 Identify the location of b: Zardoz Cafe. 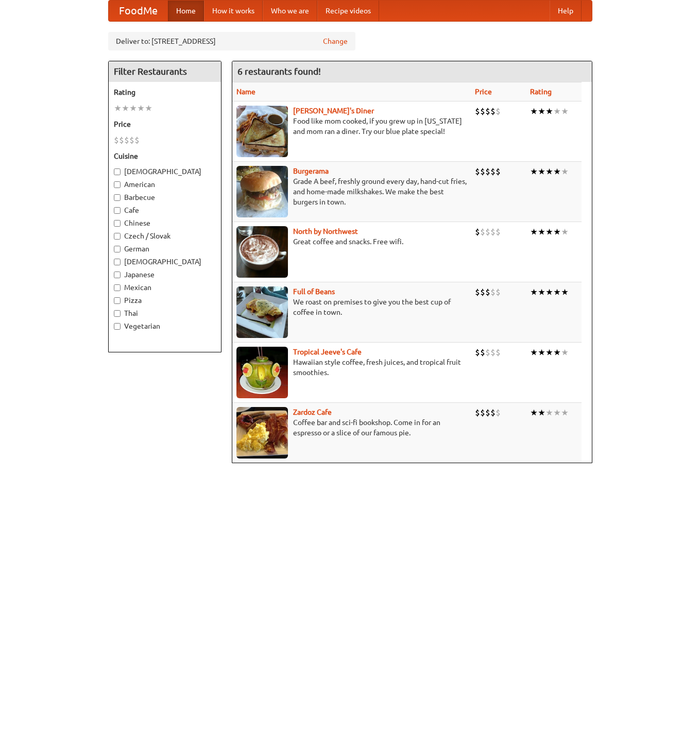
(312, 412).